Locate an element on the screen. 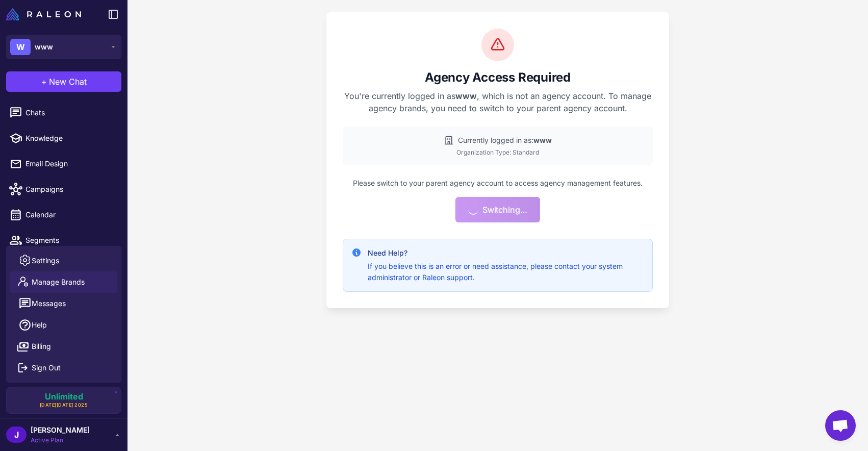 The width and height of the screenshot is (868, 451). button: Sign Out is located at coordinates (64, 369).